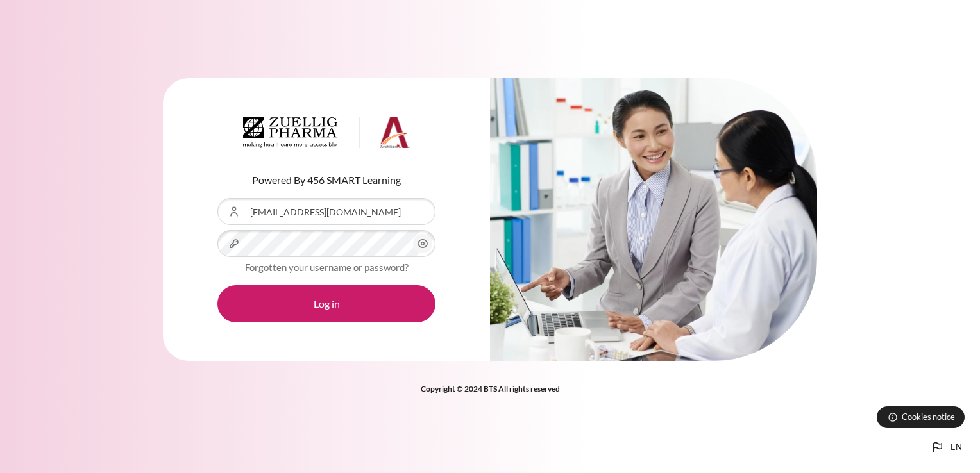 The width and height of the screenshot is (980, 473). What do you see at coordinates (920, 417) in the screenshot?
I see `button: Cookies notice` at bounding box center [920, 417].